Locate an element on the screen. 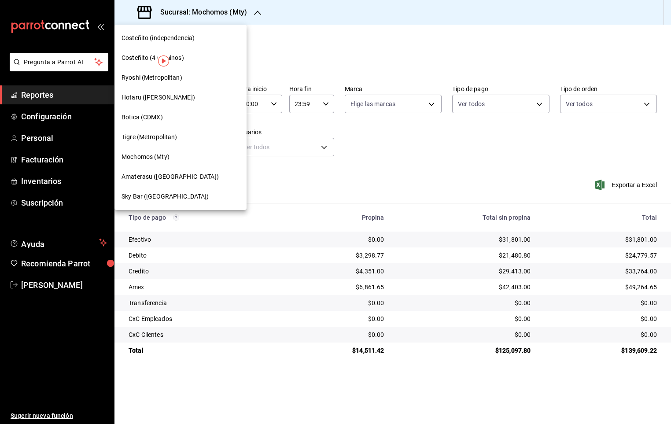  span: Botica (CDMX) is located at coordinates (142, 117).